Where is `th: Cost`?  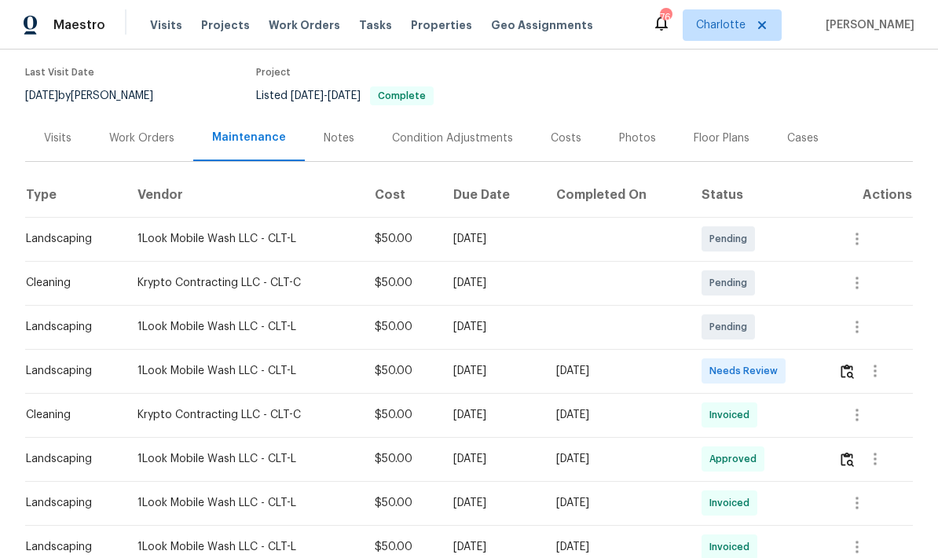
th: Cost is located at coordinates (401, 195).